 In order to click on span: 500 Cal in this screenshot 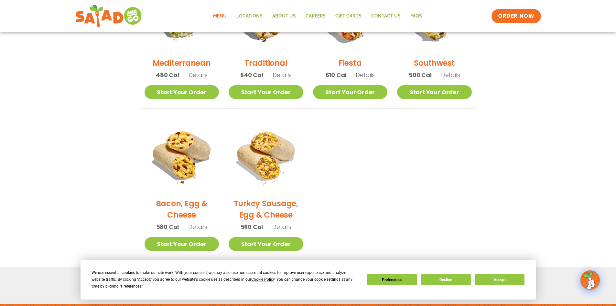, I will do `click(420, 75)`.